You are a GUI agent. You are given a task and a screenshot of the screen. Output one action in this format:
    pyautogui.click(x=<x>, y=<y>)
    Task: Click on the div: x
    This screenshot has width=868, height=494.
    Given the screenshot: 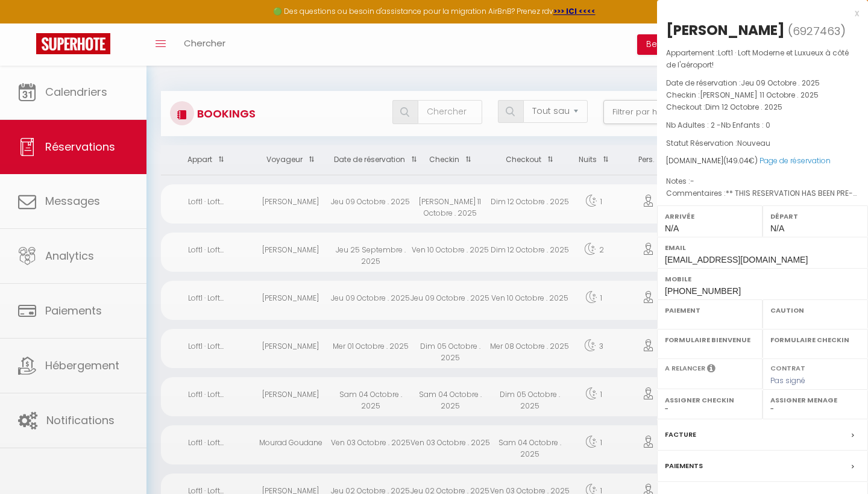 What is the action you would take?
    pyautogui.click(x=757, y=13)
    